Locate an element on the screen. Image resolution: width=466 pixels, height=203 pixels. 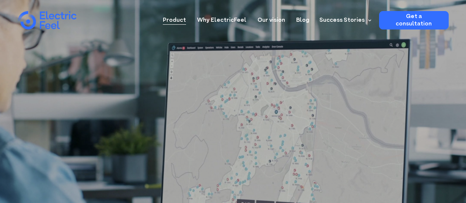
a: Blog is located at coordinates (303, 18).